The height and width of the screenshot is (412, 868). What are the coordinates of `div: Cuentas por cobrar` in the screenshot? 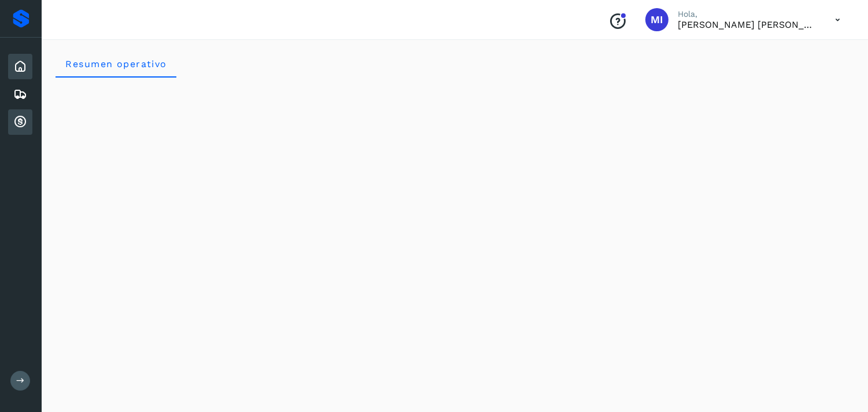 It's located at (20, 122).